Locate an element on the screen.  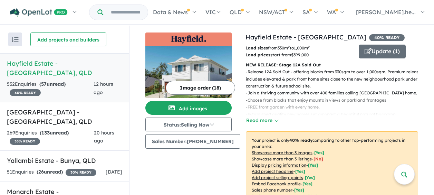
img: Hayfield Estate - Ripley is located at coordinates (189, 72).